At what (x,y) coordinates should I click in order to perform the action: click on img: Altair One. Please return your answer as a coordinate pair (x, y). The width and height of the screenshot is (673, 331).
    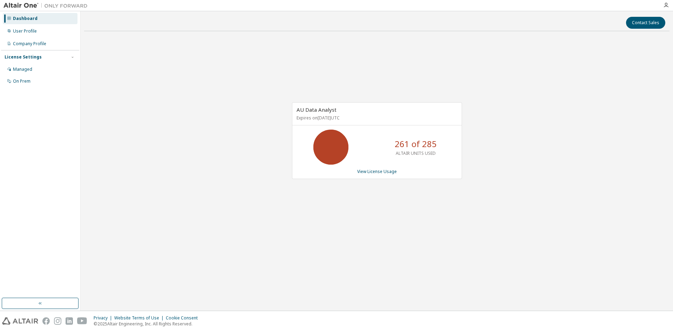
    Looking at the image, I should click on (47, 6).